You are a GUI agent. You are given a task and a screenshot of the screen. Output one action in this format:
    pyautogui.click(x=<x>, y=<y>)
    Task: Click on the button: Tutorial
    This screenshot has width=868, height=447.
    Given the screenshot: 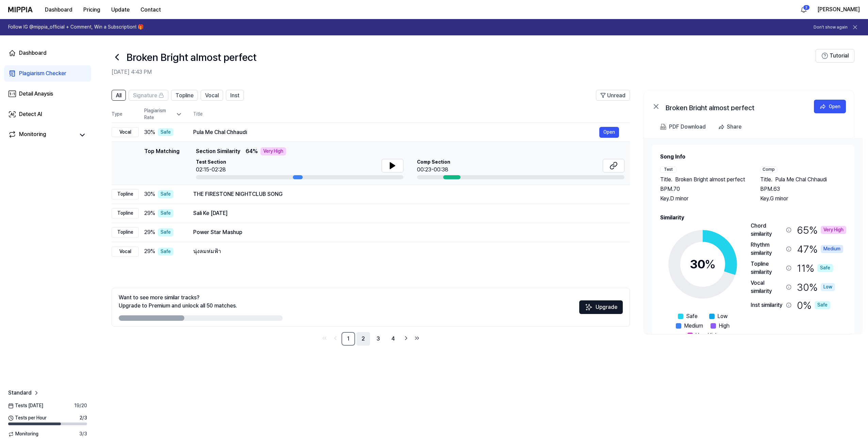 What is the action you would take?
    pyautogui.click(x=834, y=56)
    